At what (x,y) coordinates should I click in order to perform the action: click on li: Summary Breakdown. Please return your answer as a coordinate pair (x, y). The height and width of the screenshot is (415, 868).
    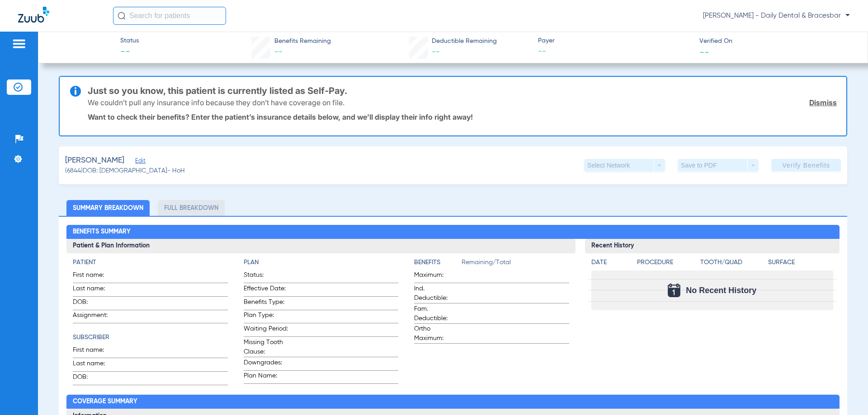
    Looking at the image, I should click on (108, 208).